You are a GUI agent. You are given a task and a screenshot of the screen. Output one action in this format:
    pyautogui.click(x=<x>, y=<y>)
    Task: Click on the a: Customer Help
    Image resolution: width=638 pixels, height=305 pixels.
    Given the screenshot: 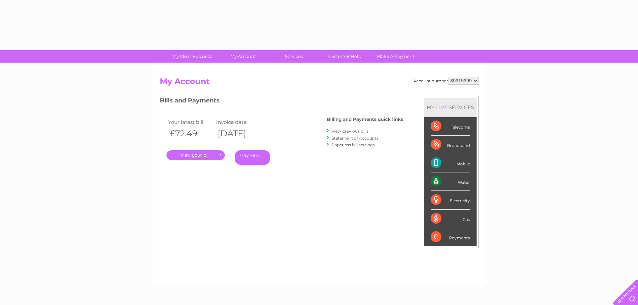 What is the action you would take?
    pyautogui.click(x=344, y=56)
    